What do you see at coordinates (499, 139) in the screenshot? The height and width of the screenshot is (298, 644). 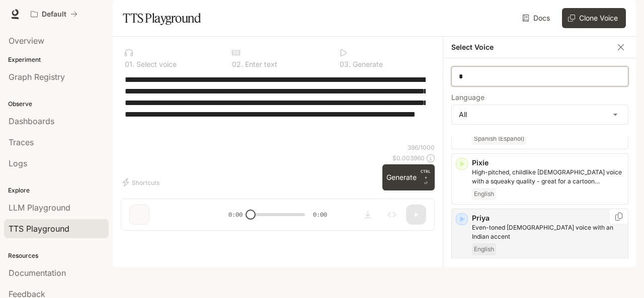 I see `span: Spanish (Español)` at bounding box center [499, 139].